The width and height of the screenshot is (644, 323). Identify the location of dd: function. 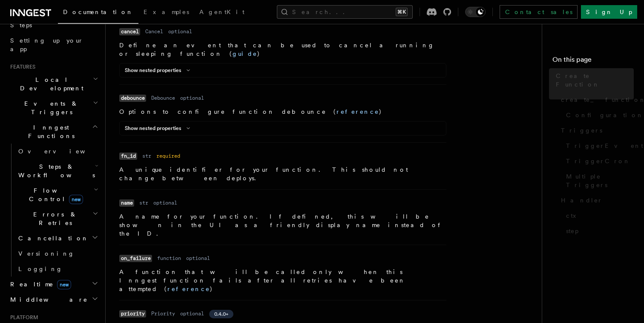
(169, 258).